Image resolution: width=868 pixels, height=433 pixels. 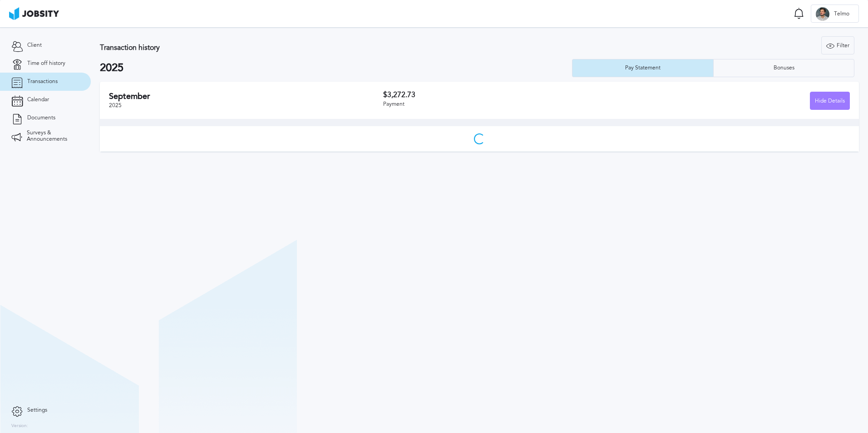 What do you see at coordinates (115, 105) in the screenshot?
I see `span: 2025` at bounding box center [115, 105].